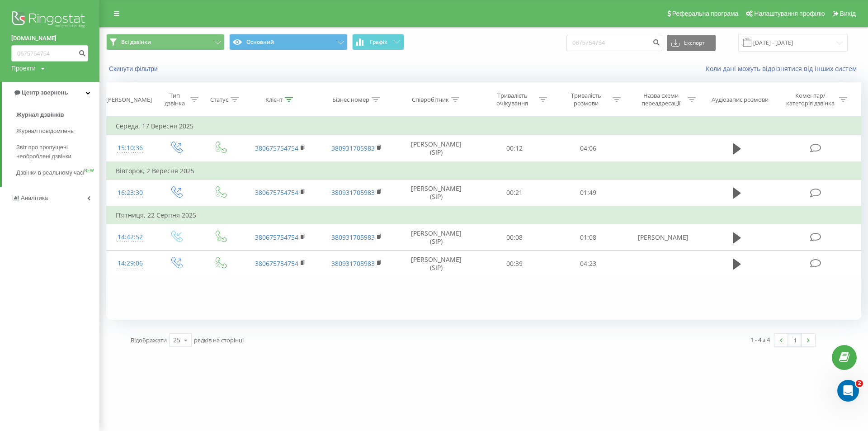  Describe the element at coordinates (588, 193) in the screenshot. I see `td: 01:49` at that location.